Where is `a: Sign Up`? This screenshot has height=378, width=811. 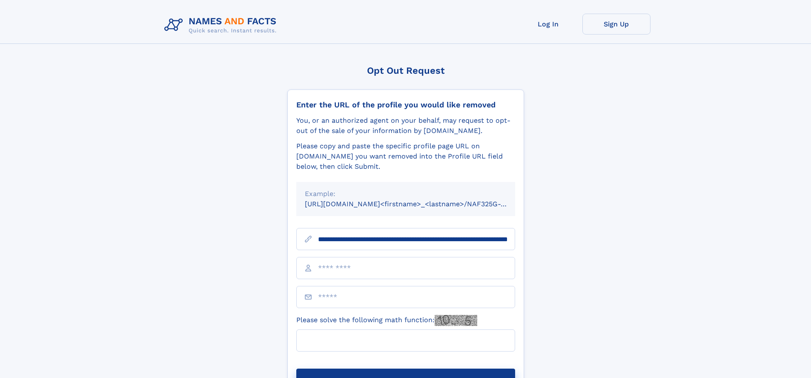
a: Sign Up is located at coordinates (617, 24).